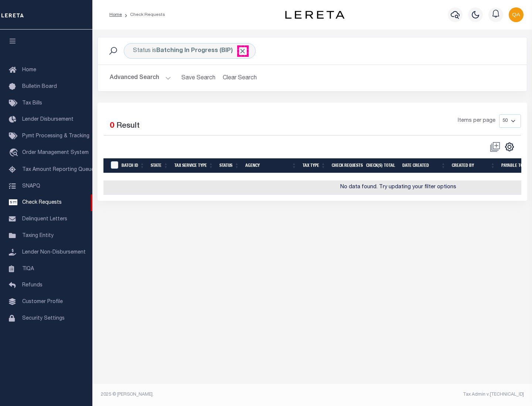  Describe the element at coordinates (314, 166) in the screenshot. I see `th: Tax Type: activate to sort column ascending` at that location.